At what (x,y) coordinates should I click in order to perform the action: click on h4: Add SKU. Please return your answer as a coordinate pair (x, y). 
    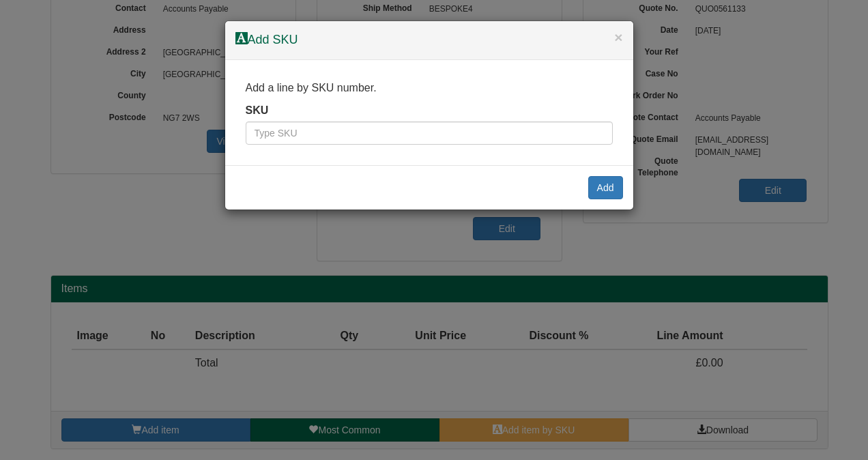
    Looking at the image, I should click on (430, 40).